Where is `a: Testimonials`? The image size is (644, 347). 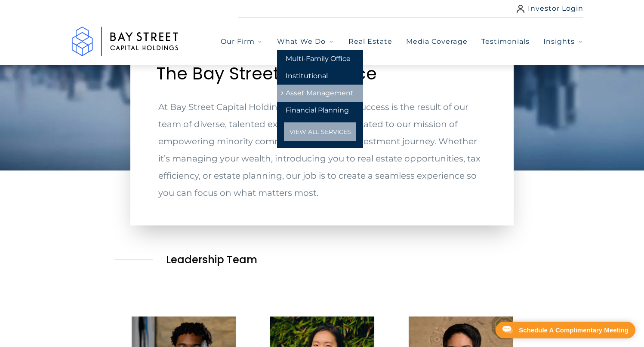
a: Testimonials is located at coordinates (505, 42).